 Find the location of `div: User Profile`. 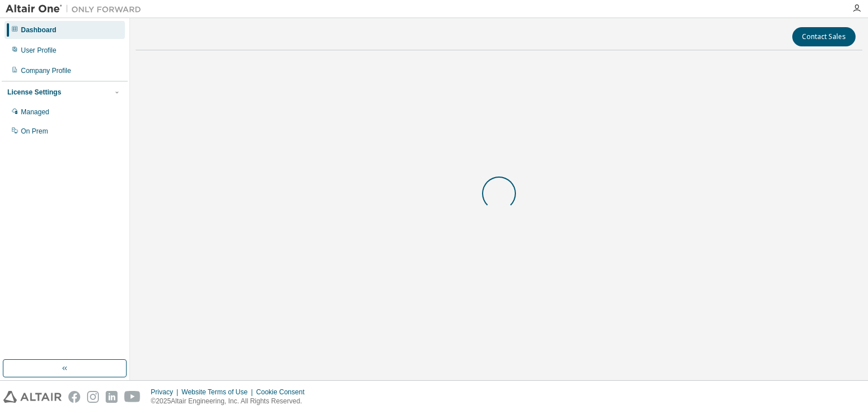

div: User Profile is located at coordinates (38, 50).